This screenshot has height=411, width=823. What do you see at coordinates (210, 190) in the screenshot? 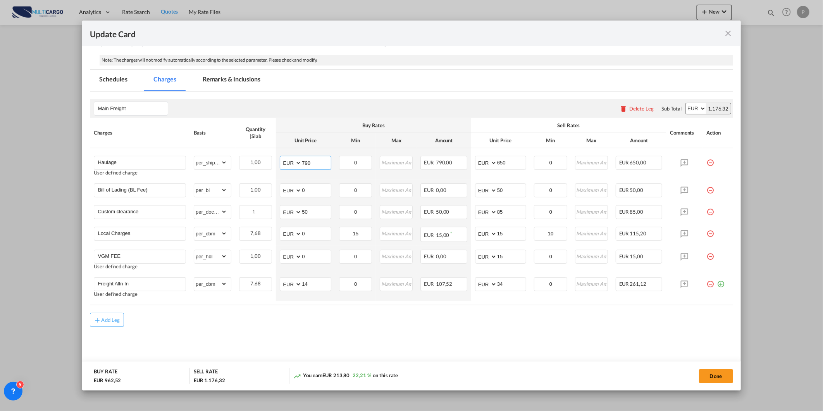
I see `select: per_bl` at bounding box center [210, 190].